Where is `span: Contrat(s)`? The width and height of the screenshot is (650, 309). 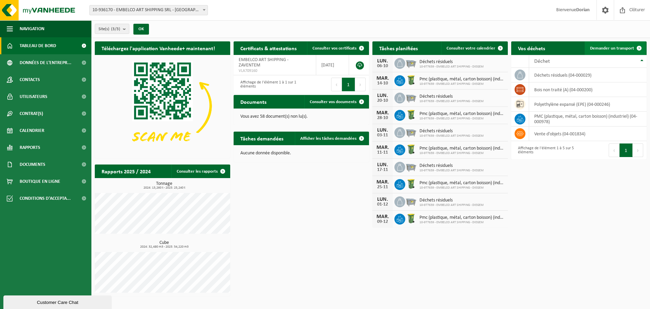
span: Contrat(s) is located at coordinates (31, 113).